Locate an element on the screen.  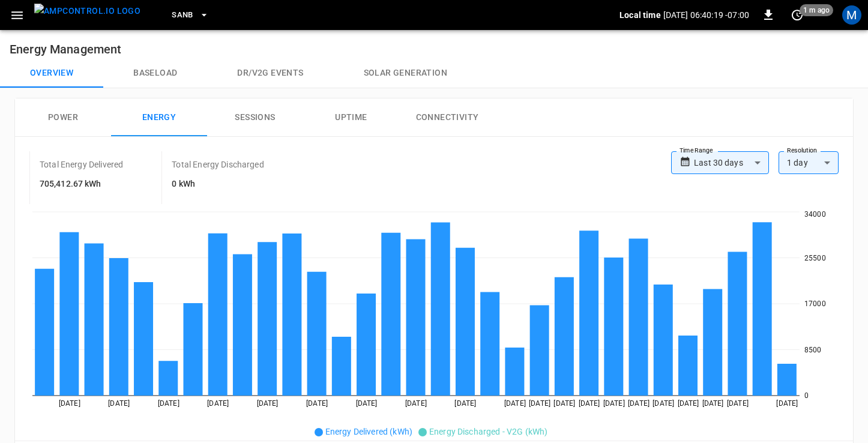
span: SanB is located at coordinates (182, 15).